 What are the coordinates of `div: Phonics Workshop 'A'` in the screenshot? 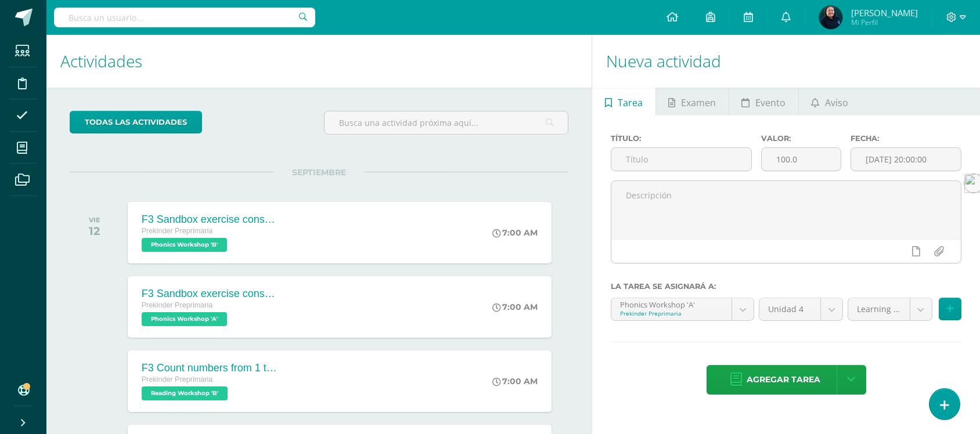 It's located at (671, 304).